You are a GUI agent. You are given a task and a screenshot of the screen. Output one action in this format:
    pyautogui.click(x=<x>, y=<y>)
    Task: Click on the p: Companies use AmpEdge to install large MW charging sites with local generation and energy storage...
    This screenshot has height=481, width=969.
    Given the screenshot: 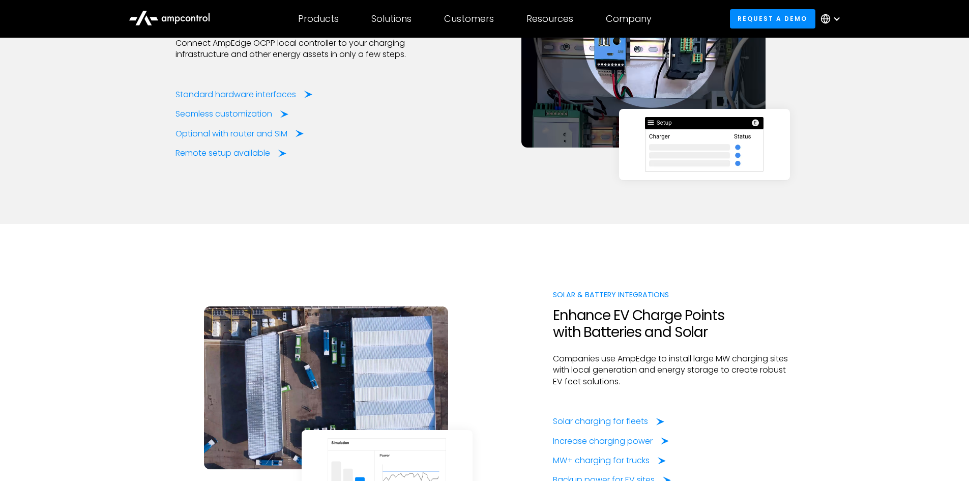 What is the action you would take?
    pyautogui.click(x=673, y=370)
    